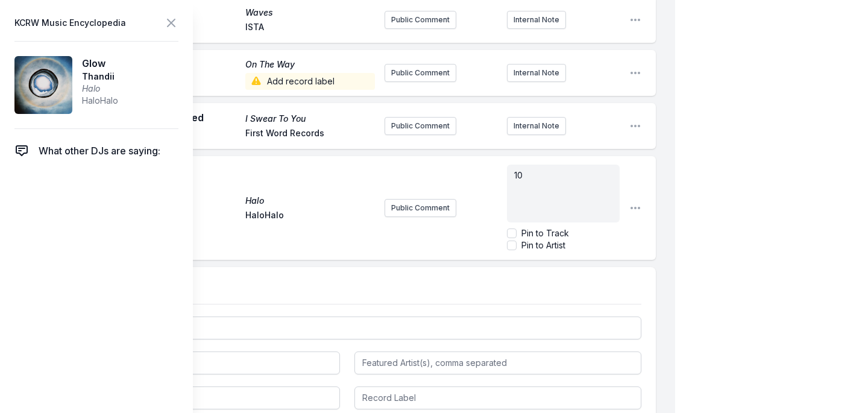  Describe the element at coordinates (309, 119) in the screenshot. I see `span: I Swear To You` at that location.